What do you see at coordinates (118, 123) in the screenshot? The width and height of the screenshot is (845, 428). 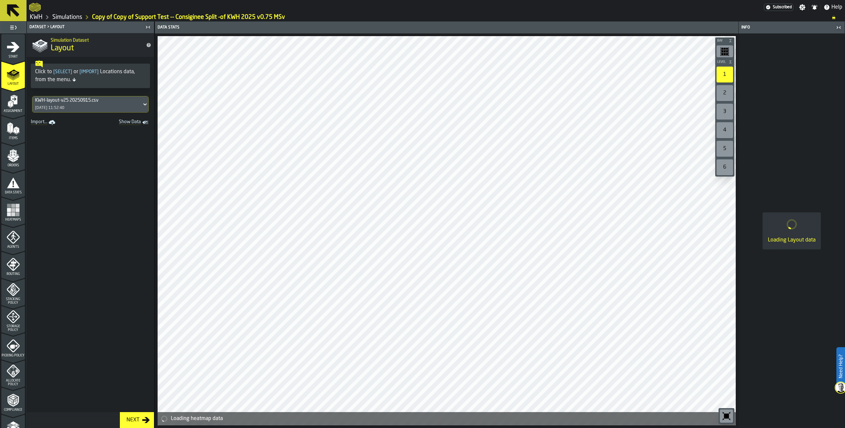 I see `span: Show Data` at bounding box center [118, 123].